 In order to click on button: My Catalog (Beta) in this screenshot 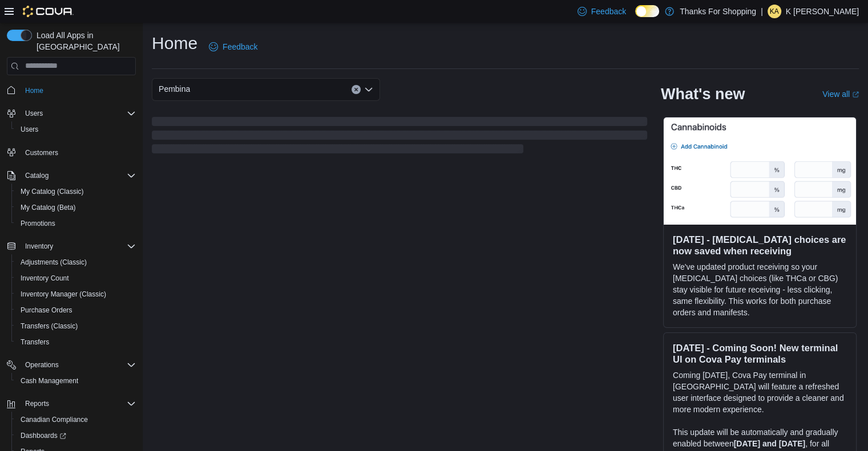, I will do `click(76, 208)`.